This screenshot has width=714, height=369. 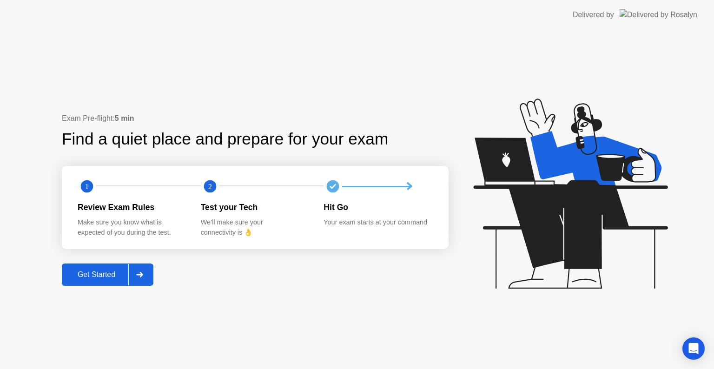 What do you see at coordinates (255, 227) in the screenshot?
I see `div: We’ll make sure your connectivity is 👌` at bounding box center [255, 227].